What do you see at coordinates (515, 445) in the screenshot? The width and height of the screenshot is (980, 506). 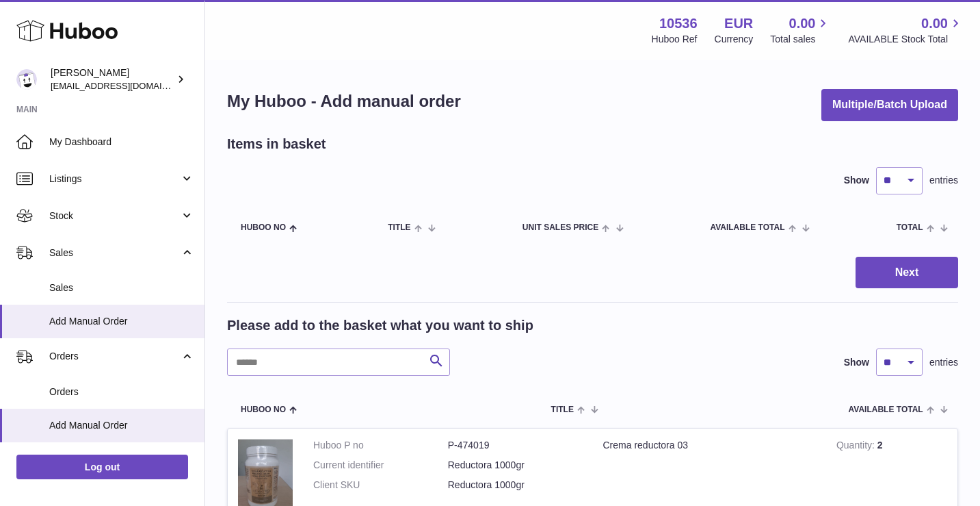 I see `dd: P-474019` at bounding box center [515, 445].